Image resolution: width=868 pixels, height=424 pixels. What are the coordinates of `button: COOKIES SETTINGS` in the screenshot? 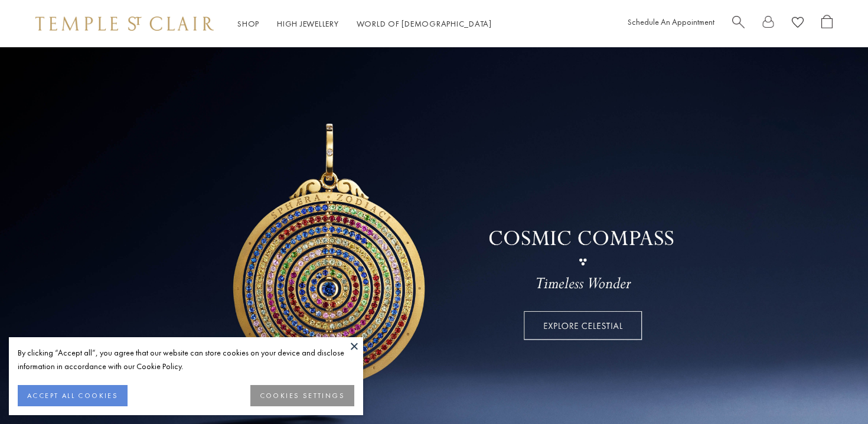 It's located at (302, 395).